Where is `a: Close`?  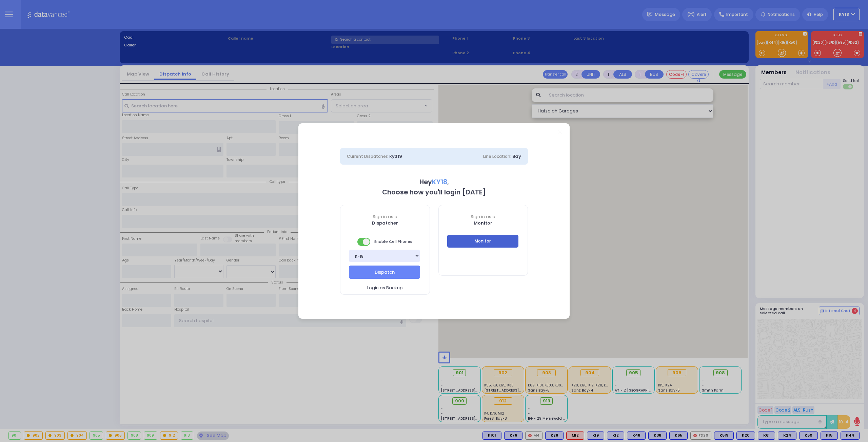 a: Close is located at coordinates (560, 132).